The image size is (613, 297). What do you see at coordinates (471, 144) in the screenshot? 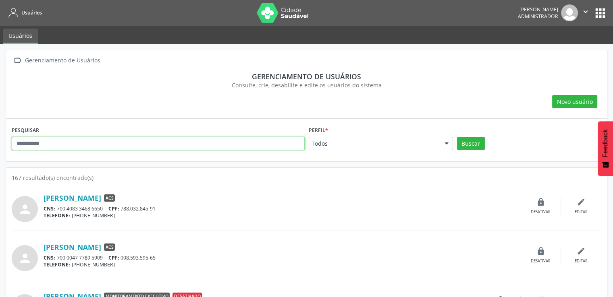
I see `button: Buscar` at bounding box center [471, 144].